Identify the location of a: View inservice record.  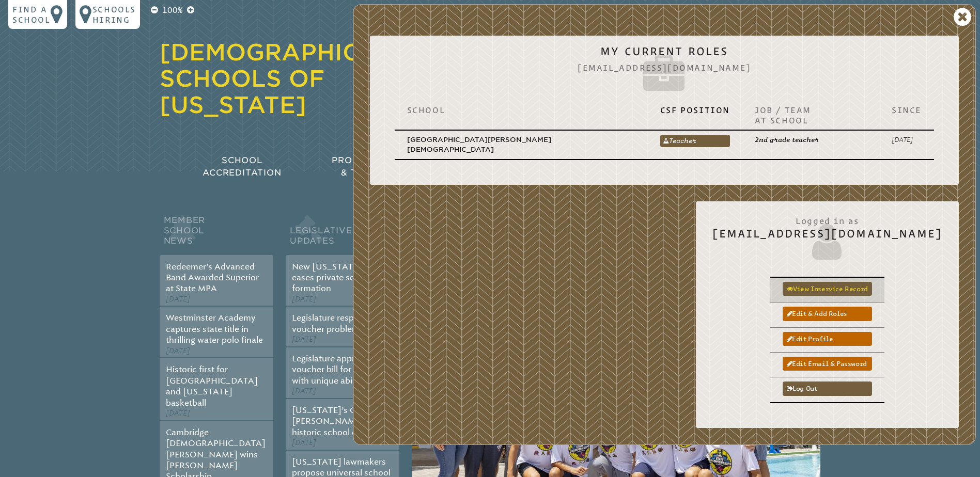
(827, 289).